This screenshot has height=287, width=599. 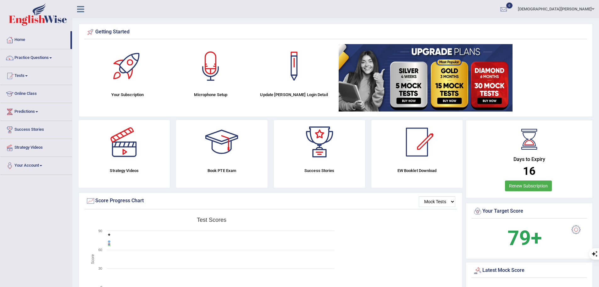 I want to click on a: Online Class, so click(x=36, y=93).